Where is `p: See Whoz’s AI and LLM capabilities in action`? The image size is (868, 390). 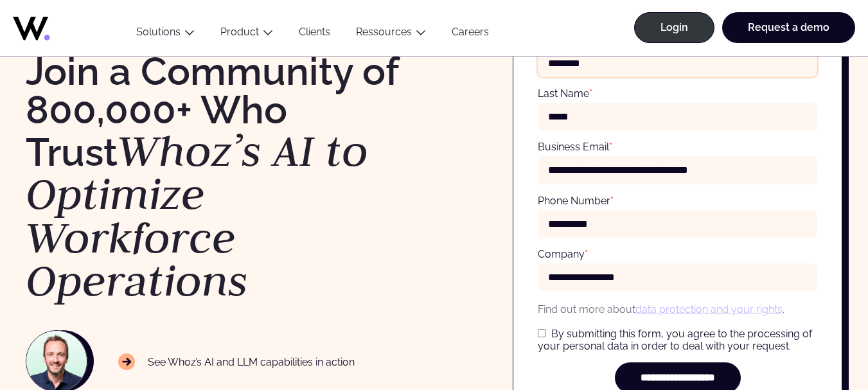
p: See Whoz’s AI and LLM capabilities in action is located at coordinates (237, 361).